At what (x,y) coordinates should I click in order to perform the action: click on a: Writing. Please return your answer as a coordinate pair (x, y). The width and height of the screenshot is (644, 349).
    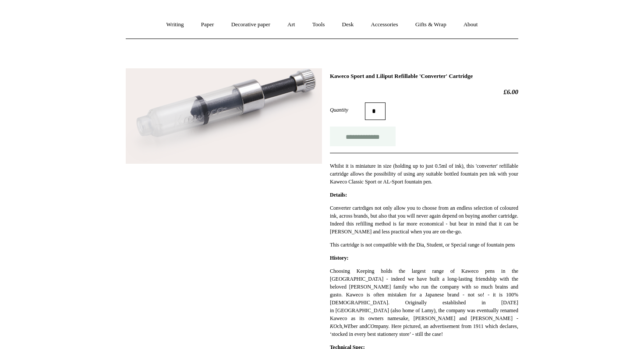
    Looking at the image, I should click on (176, 24).